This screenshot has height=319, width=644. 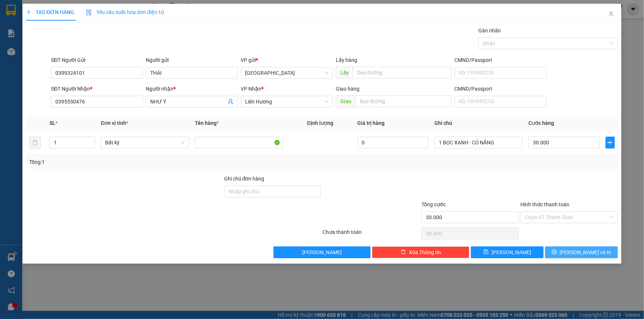 What do you see at coordinates (486, 253) in the screenshot?
I see `span: save` at bounding box center [486, 253].